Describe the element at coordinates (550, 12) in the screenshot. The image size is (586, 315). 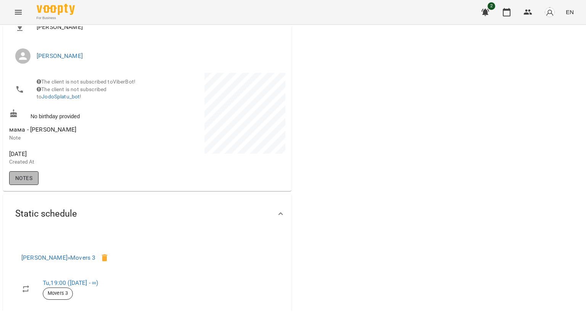
I see `img: avatar_s.png` at that location.